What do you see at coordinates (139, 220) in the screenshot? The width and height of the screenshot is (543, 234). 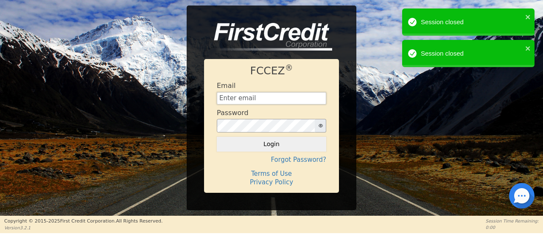 I see `span: All Rights Reserved.` at bounding box center [139, 220].